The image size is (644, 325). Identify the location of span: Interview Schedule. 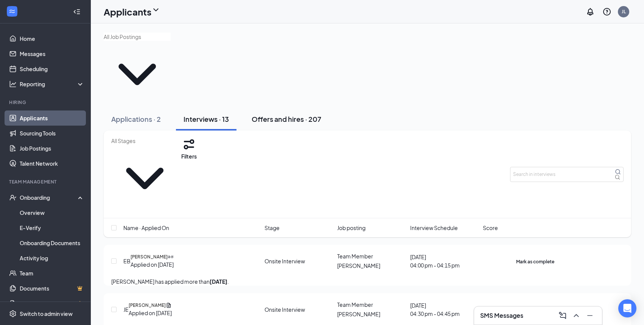
(433, 228).